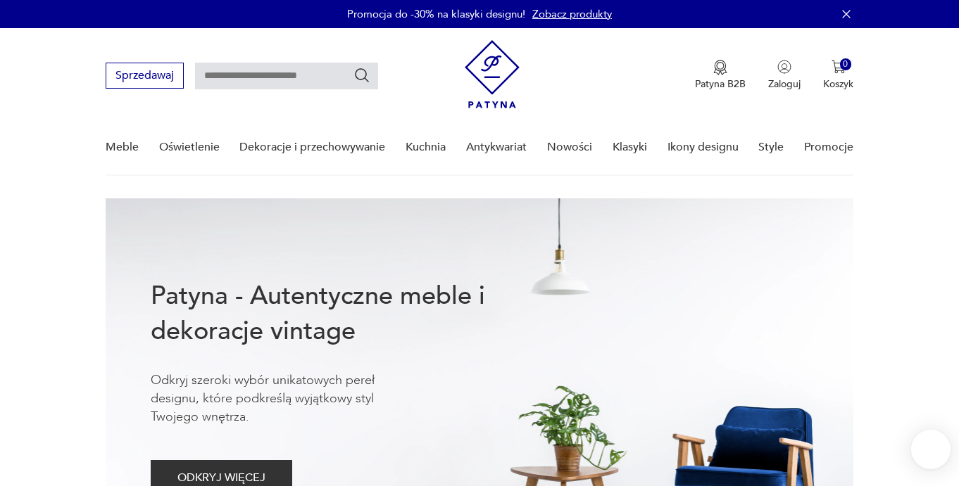  Describe the element at coordinates (122, 147) in the screenshot. I see `a: Meble` at that location.